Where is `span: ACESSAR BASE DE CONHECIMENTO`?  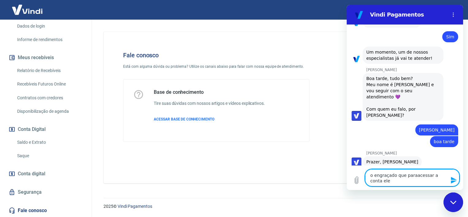 span: ACESSAR BASE DE CONHECIMENTO is located at coordinates (184, 119).